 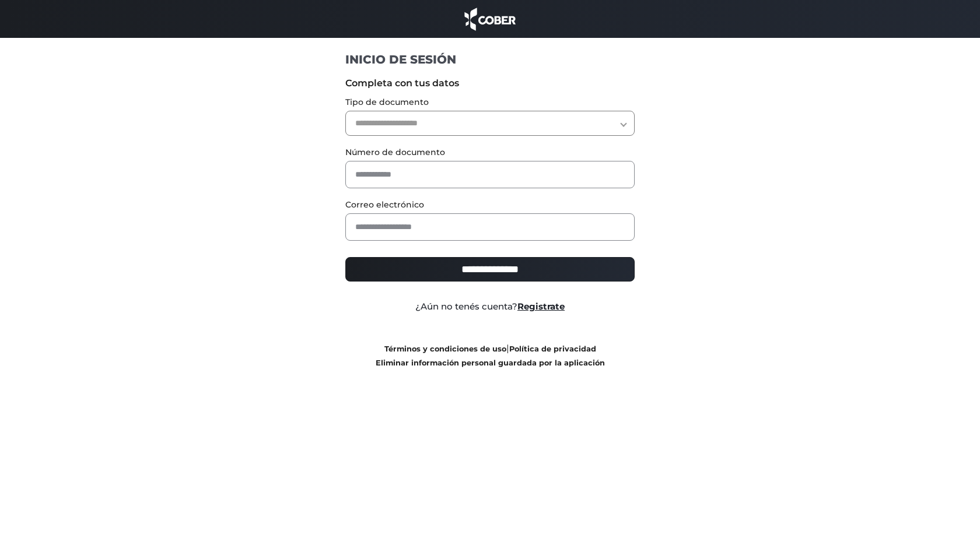 I want to click on label: Tipo de documento, so click(x=490, y=102).